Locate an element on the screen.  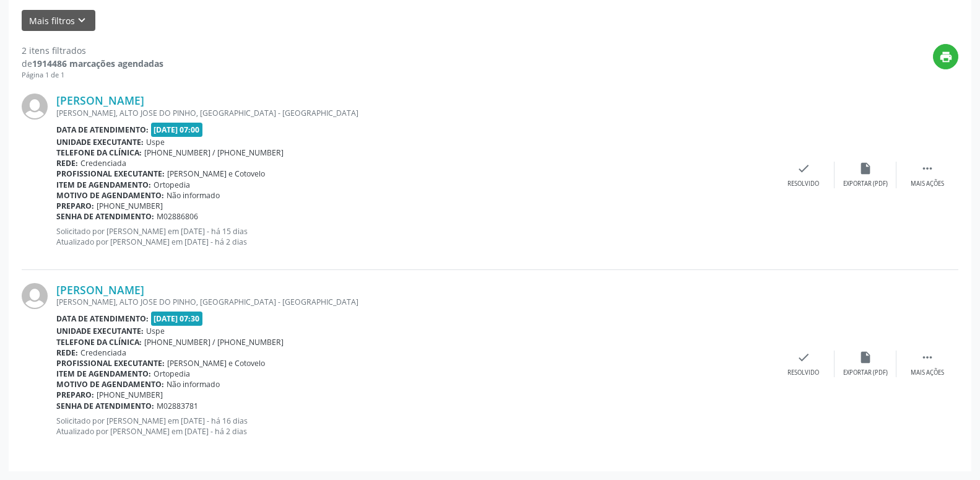
strong: 1914486 marcações agendadas is located at coordinates (98, 63).